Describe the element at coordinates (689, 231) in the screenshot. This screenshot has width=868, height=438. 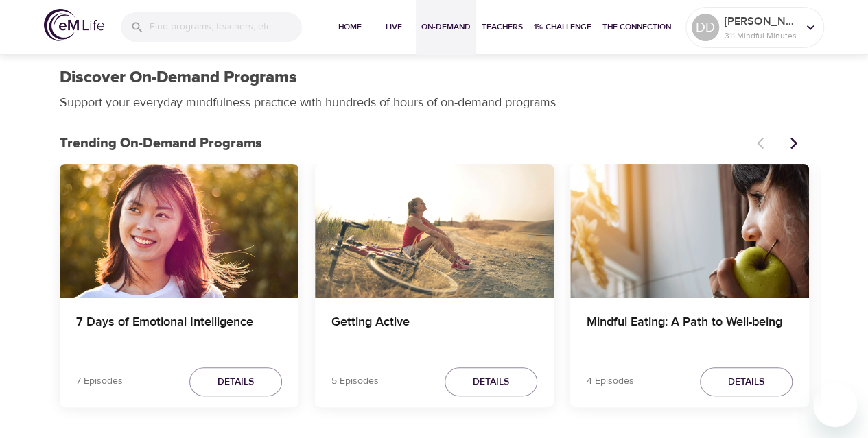
I see `button: Mindful Eating: A Path to Well-being` at that location.